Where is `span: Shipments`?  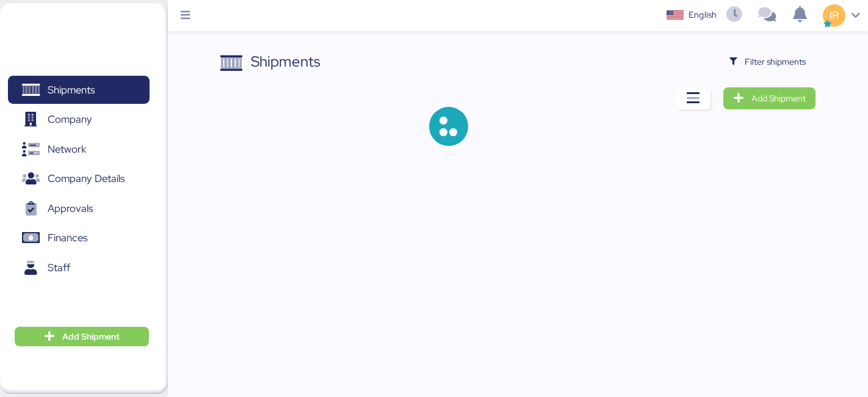
span: Shipments is located at coordinates (71, 89).